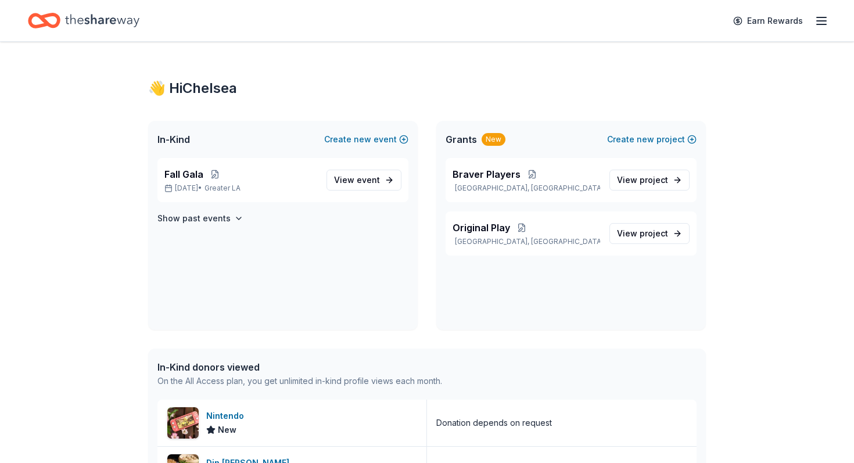  What do you see at coordinates (84, 20) in the screenshot?
I see `a: Home` at bounding box center [84, 20].